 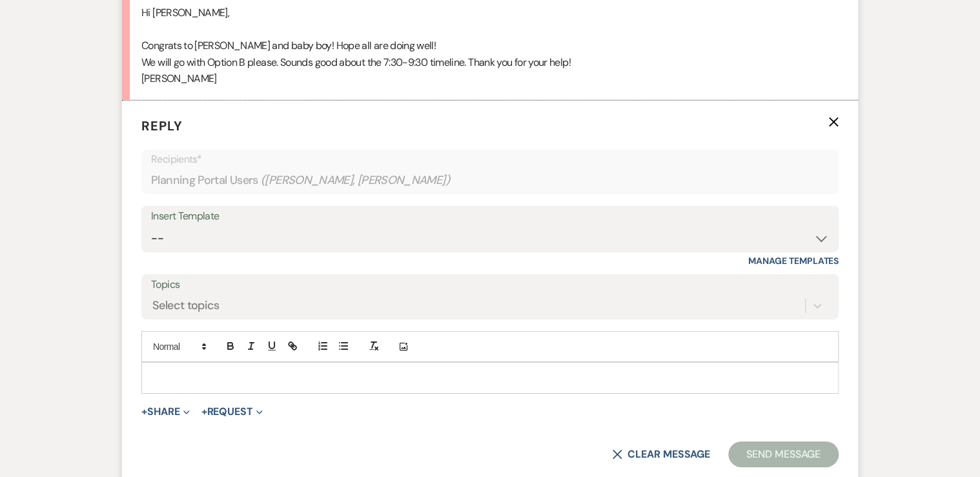 I want to click on p: Recipients*, so click(x=490, y=159).